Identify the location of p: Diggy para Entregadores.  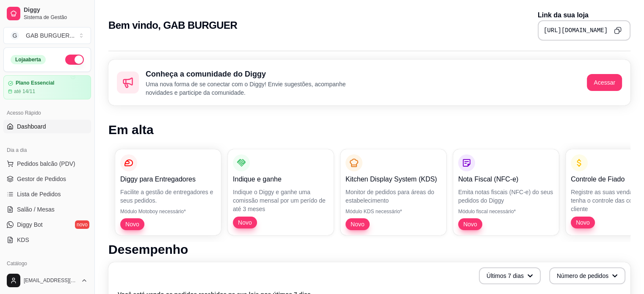
(168, 180).